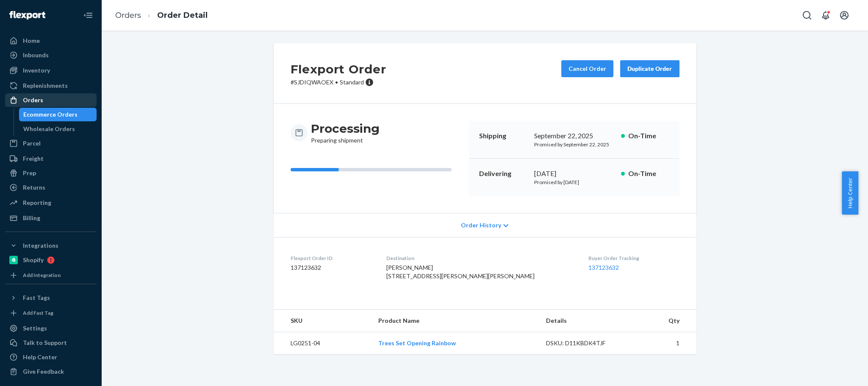  Describe the element at coordinates (37, 203) in the screenshot. I see `div: Reporting` at that location.